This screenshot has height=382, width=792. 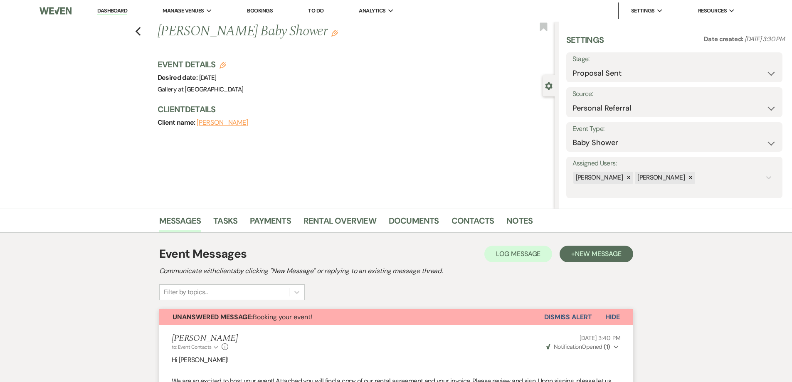 I want to click on button: to: Event Contacts, so click(x=195, y=347).